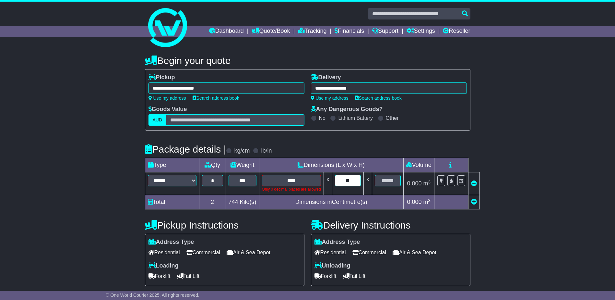  I want to click on td: Kilo(s), so click(242, 202).